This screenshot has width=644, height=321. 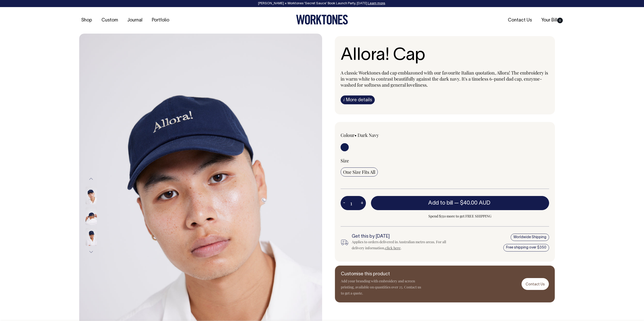 What do you see at coordinates (91, 179) in the screenshot?
I see `button: Previous` at bounding box center [91, 179].